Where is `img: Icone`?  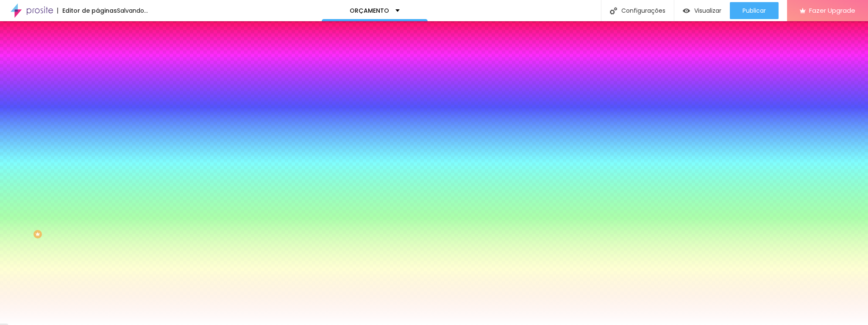 img: Icone is located at coordinates (614, 11).